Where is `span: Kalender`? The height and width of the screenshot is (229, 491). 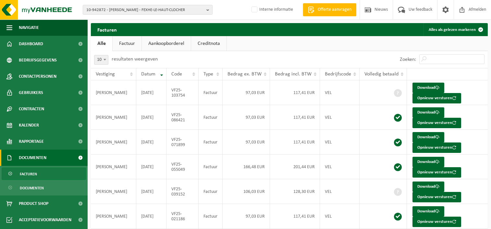 span: Kalender is located at coordinates (29, 125).